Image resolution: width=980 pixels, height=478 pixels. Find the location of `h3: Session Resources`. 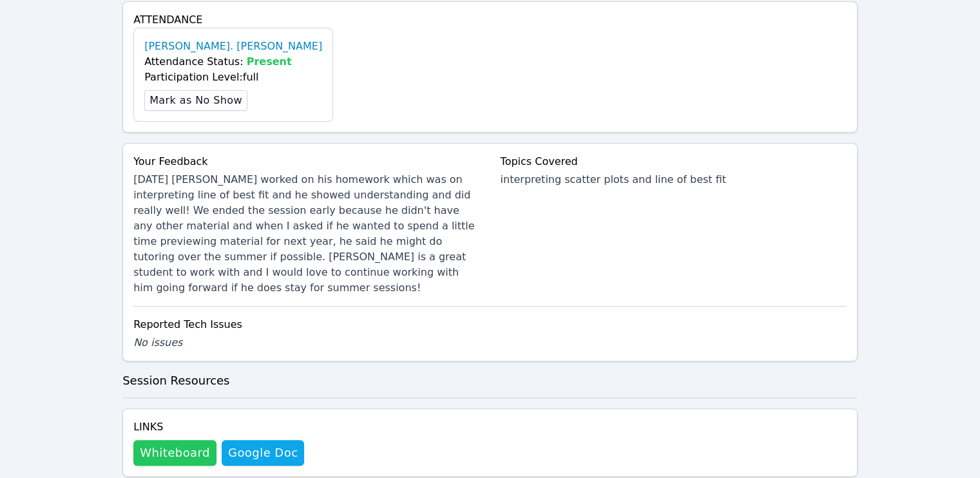

h3: Session Resources is located at coordinates (490, 381).